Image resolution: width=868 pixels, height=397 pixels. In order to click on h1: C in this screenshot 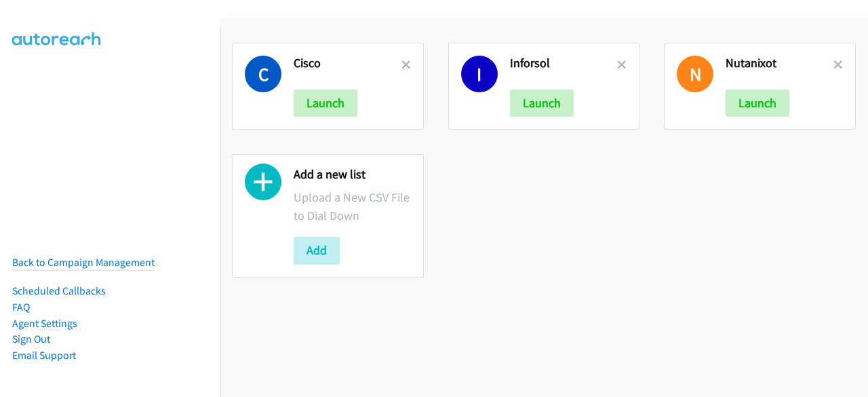, I will do `click(263, 74)`.